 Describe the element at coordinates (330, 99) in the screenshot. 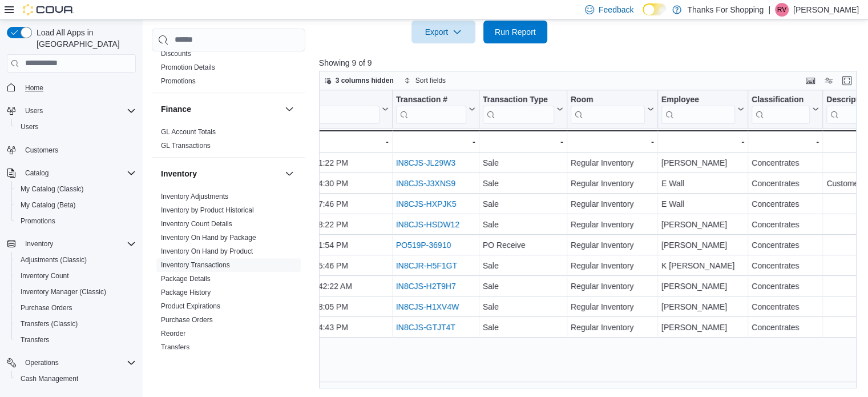

I see `div: Date Time` at that location.